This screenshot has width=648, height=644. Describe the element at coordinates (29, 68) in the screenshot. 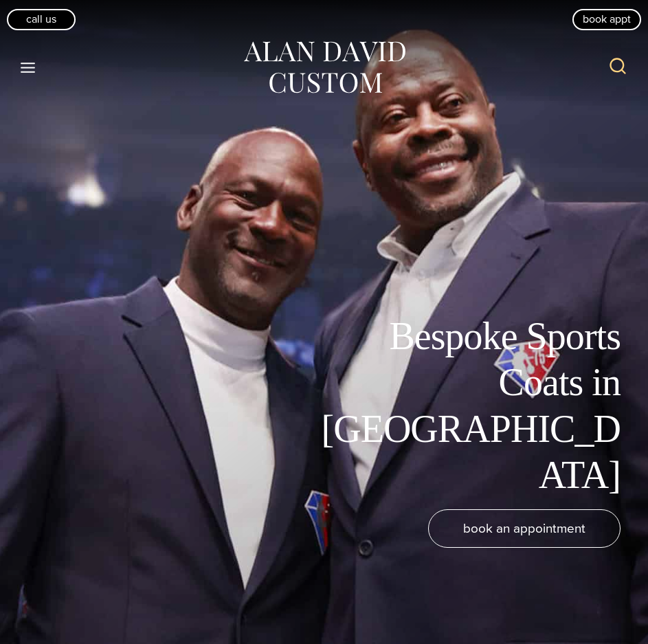

I see `button: Open menu` at that location.